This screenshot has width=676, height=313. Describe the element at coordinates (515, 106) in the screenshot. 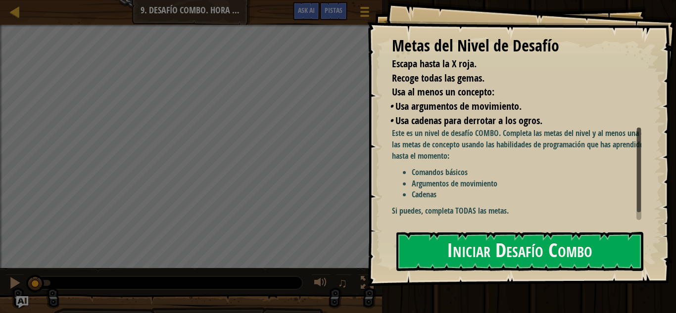

I see `li: Usa argumentos de movimiento.` at that location.